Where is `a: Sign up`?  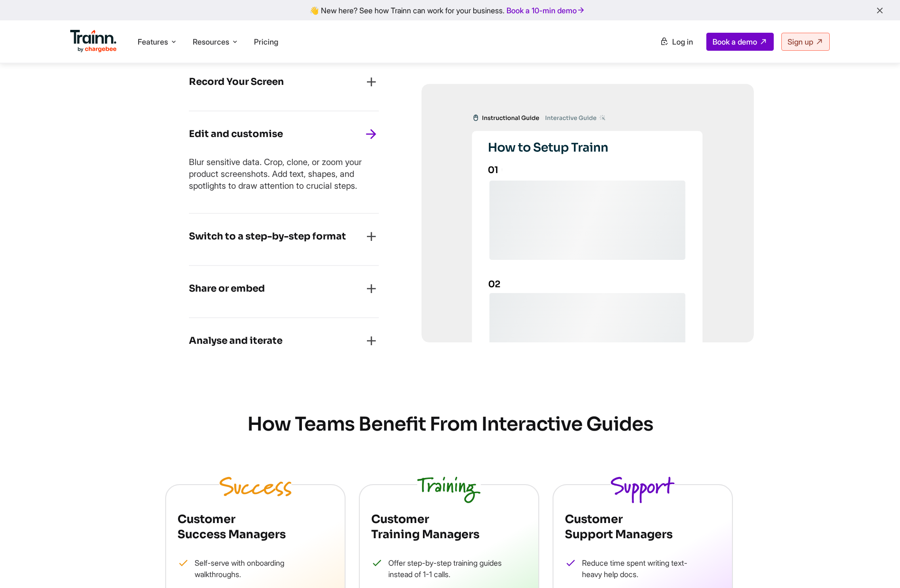
a: Sign up is located at coordinates (806, 42).